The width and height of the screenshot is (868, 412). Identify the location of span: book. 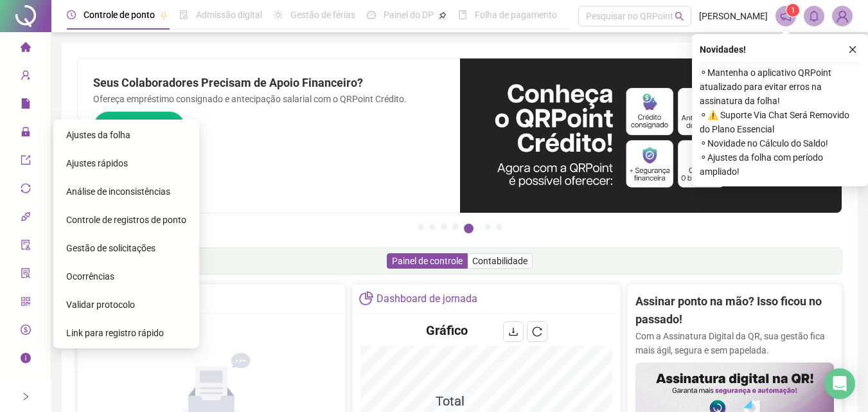
(463, 15).